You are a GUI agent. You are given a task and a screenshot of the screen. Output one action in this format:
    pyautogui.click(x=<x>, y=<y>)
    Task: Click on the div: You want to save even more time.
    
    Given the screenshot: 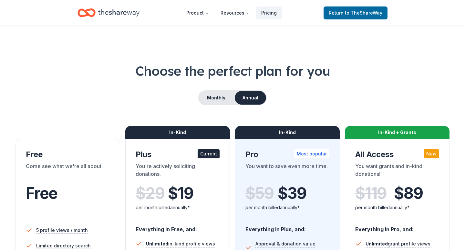 What is the action you would take?
    pyautogui.click(x=288, y=171)
    